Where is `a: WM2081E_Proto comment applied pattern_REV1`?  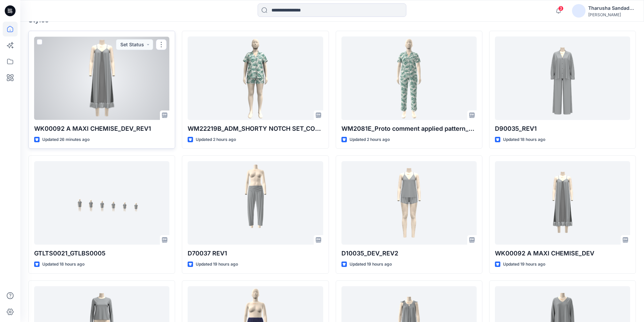 a: WM2081E_Proto comment applied pattern_REV1 is located at coordinates (409, 78).